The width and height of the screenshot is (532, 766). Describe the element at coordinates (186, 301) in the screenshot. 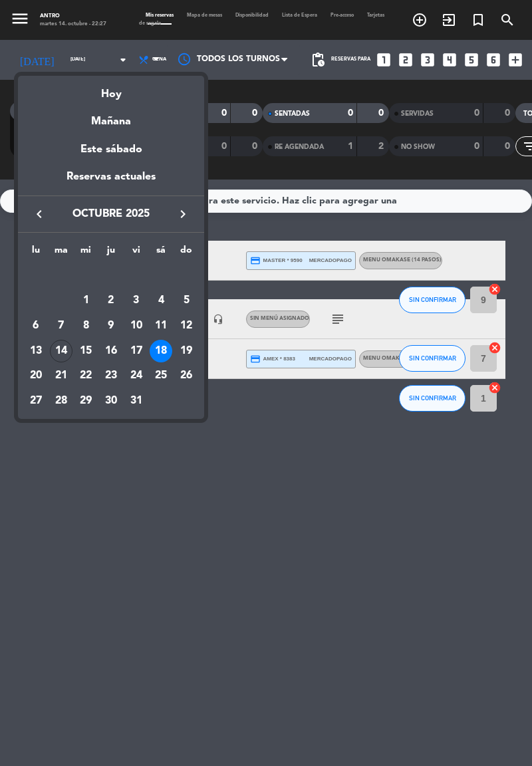

I see `td: 5 de octubre de 2025` at that location.